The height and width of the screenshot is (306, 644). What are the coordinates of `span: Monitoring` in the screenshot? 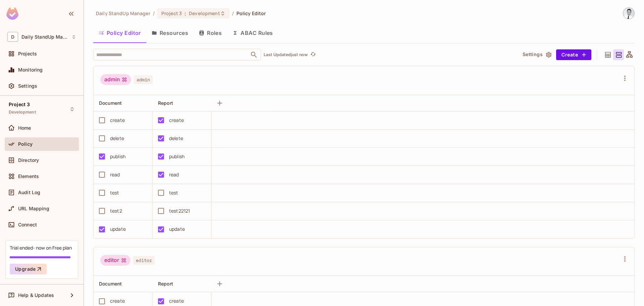 It's located at (30, 70).